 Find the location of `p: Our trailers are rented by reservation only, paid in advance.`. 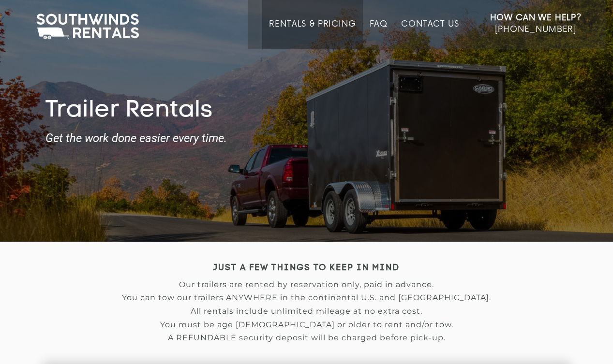

p: Our trailers are rented by reservation only, paid in advance. is located at coordinates (307, 285).